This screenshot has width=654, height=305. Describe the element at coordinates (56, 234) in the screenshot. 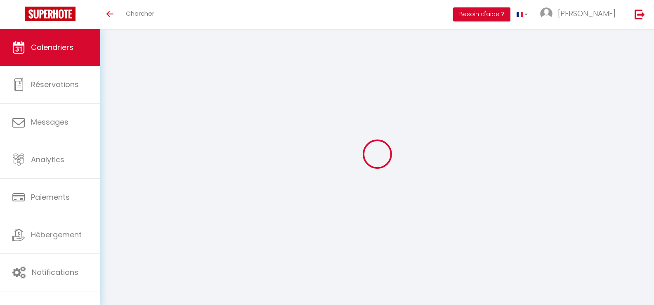

I see `span: Hébergement` at that location.